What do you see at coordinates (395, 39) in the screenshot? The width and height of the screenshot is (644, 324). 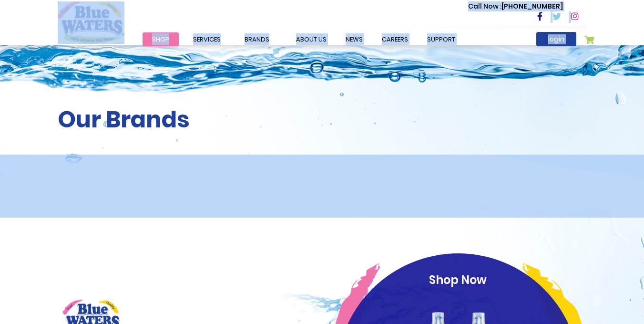 I see `a: careers` at bounding box center [395, 39].